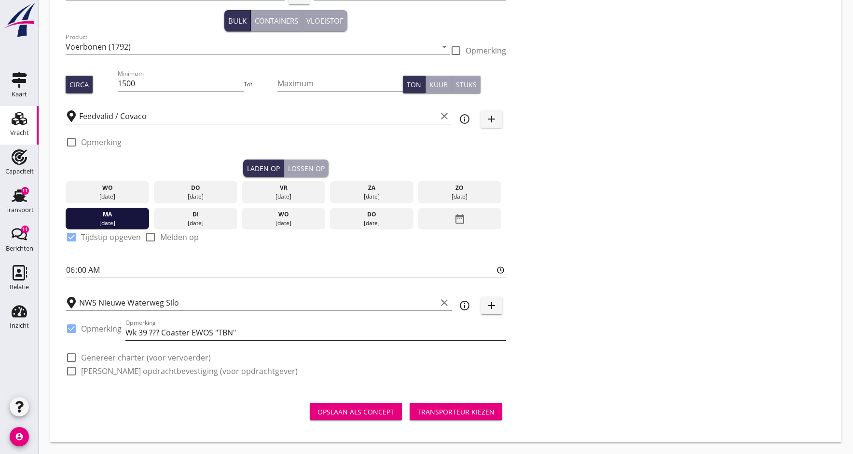  What do you see at coordinates (19, 326) in the screenshot?
I see `div: Inzicht` at bounding box center [19, 326].